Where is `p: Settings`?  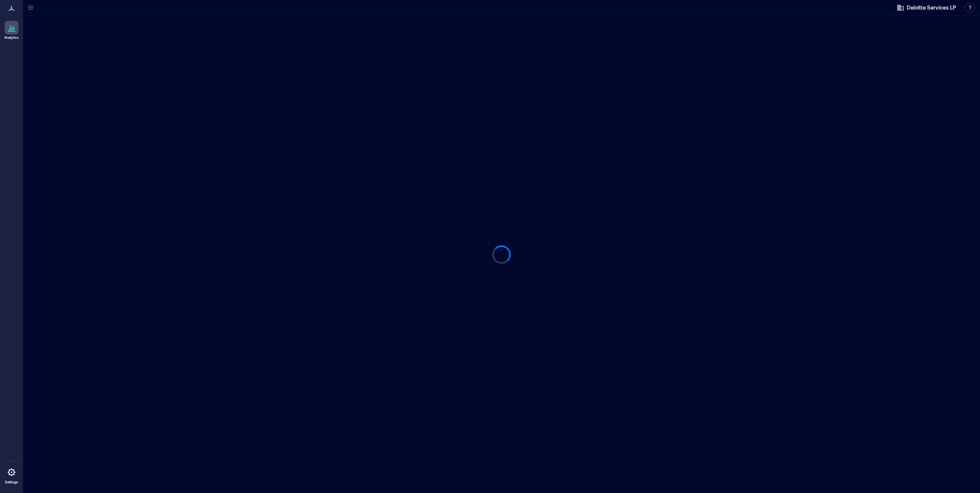 p: Settings is located at coordinates (12, 482).